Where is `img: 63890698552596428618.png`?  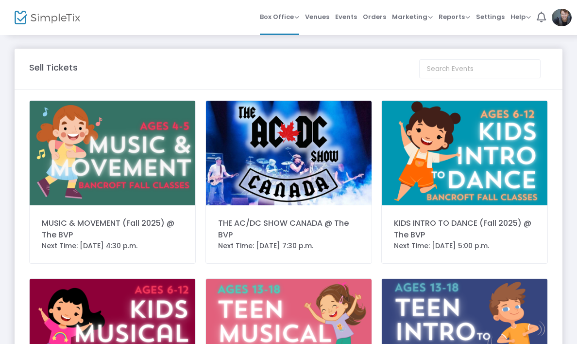 img: 63890698552596428618.png is located at coordinates (465, 153).